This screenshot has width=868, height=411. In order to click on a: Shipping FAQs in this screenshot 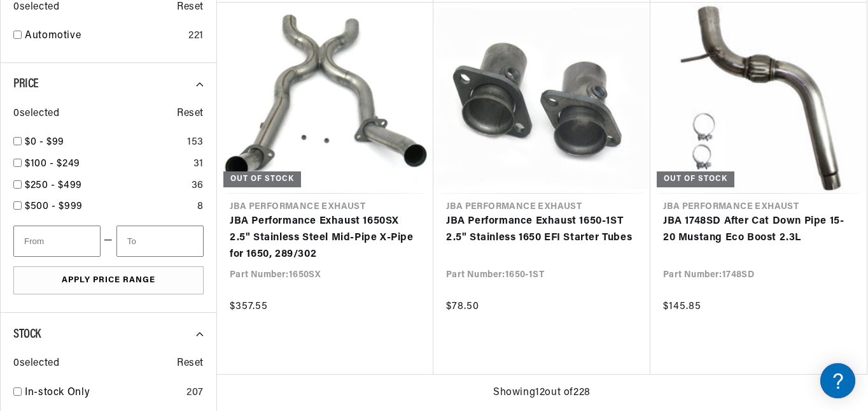, I will do `click(127, 223)`.